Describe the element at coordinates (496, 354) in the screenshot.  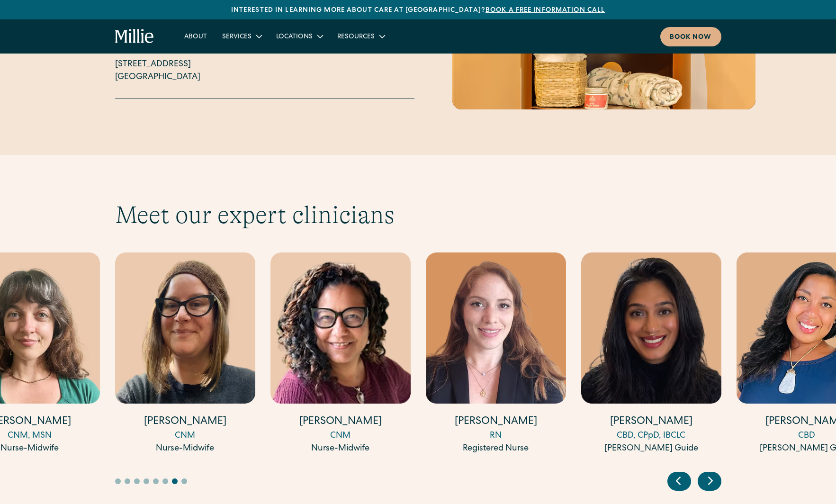
I see `div: 15 / 17` at that location.